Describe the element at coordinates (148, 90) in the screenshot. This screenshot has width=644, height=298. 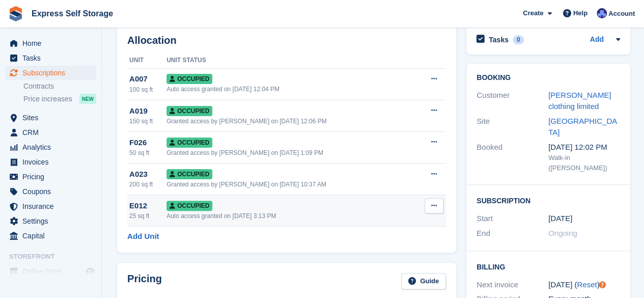
I see `div: 100 sq ft` at that location.